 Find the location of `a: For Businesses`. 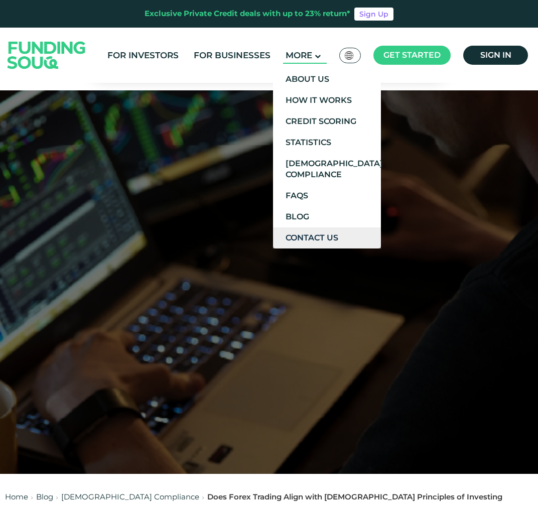

a: For Businesses is located at coordinates (232, 55).